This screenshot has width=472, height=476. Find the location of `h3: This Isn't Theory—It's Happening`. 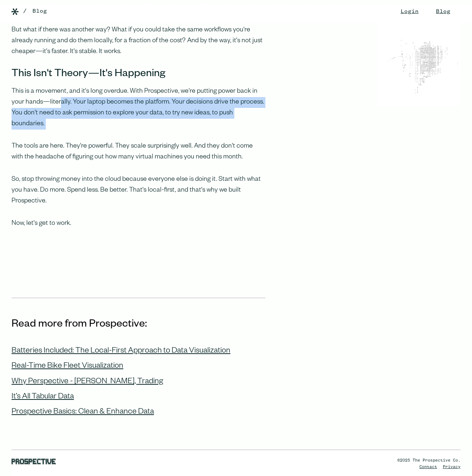

h3: This Isn't Theory—It's Happening is located at coordinates (138, 75).